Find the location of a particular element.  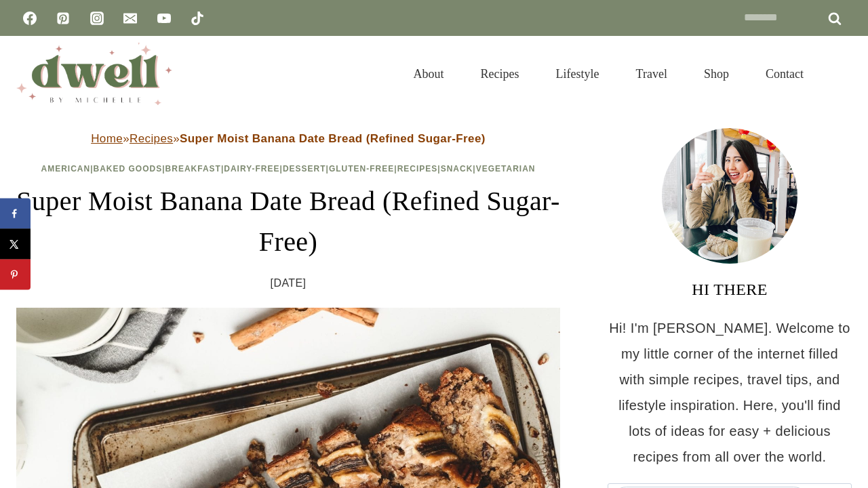

a: Baked Goods is located at coordinates (128, 169).